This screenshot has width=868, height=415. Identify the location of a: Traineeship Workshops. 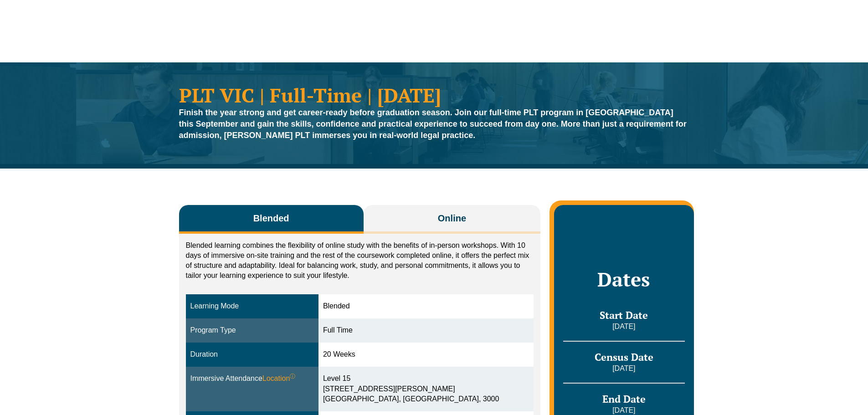
(607, 43).